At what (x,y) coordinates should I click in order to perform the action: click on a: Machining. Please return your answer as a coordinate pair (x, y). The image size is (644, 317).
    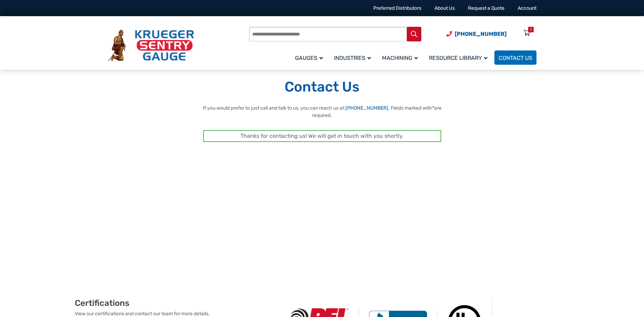
    Looking at the image, I should click on (401, 58).